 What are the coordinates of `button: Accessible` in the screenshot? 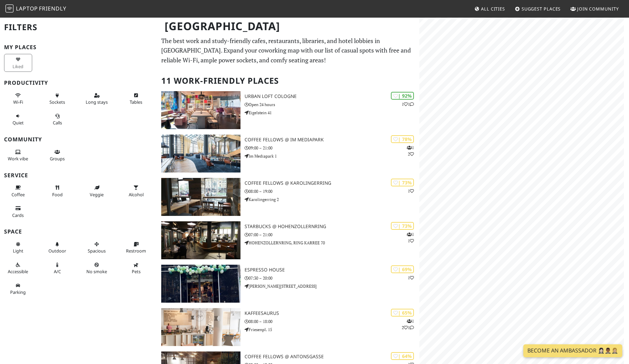 It's located at (18, 268).